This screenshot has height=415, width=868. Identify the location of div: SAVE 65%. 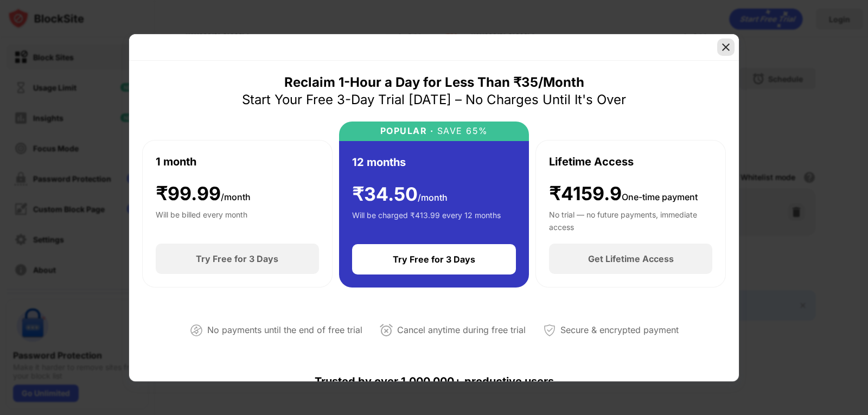
(461, 131).